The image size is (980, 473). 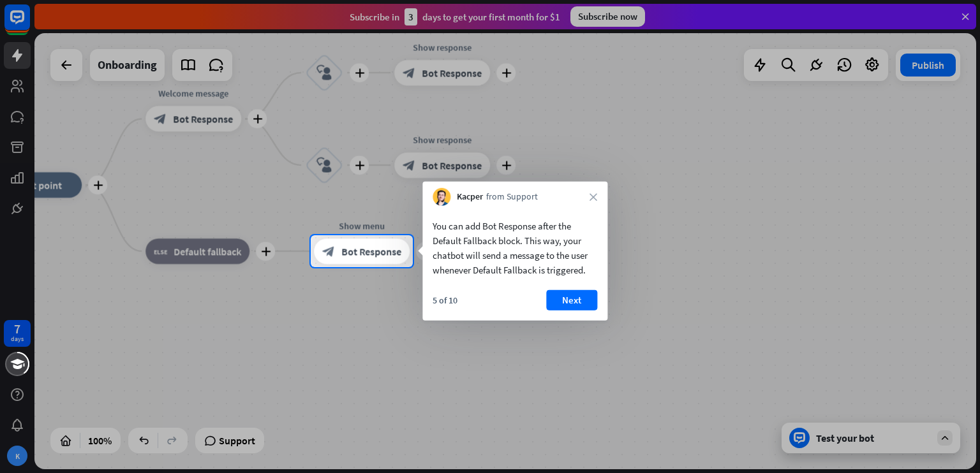 I want to click on div: 5 of 10, so click(x=444, y=301).